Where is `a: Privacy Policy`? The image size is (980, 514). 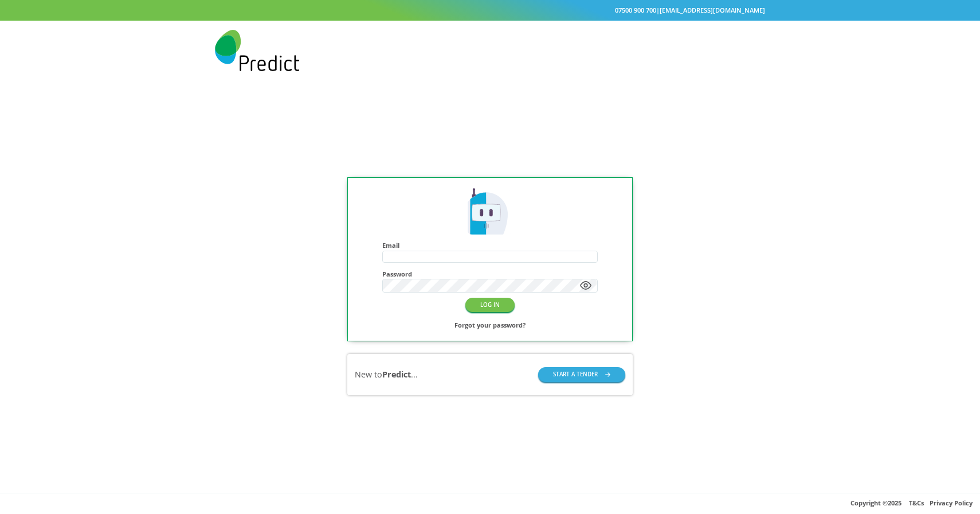
a: Privacy Policy is located at coordinates (951, 502).